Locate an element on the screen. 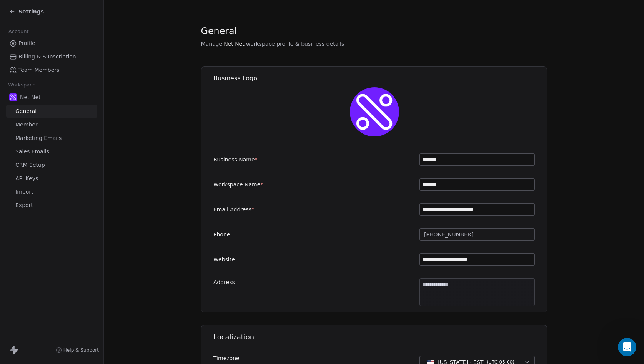  div: You can find video tutorials on how to configure SwipeOne here: is located at coordinates (66, 120).